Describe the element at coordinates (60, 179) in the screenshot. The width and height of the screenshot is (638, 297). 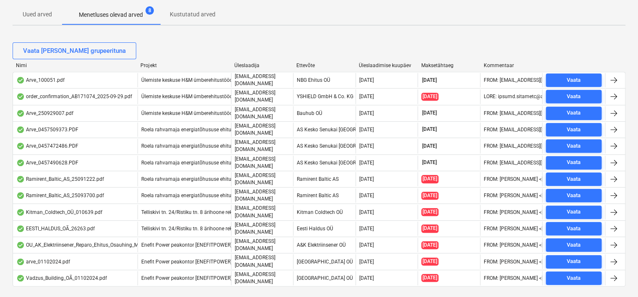
I see `div: Ramirent_Baltic_AS_25091222.pdf` at that location.